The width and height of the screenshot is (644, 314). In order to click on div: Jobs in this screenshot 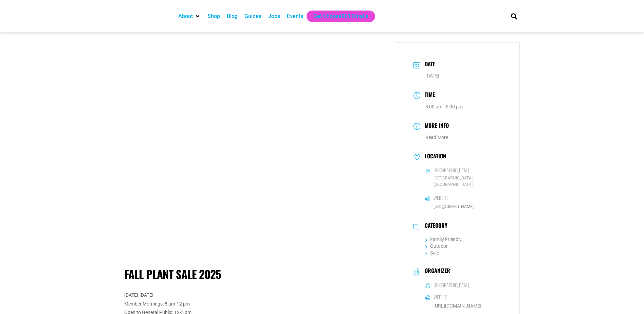, I will do `click(274, 16)`.